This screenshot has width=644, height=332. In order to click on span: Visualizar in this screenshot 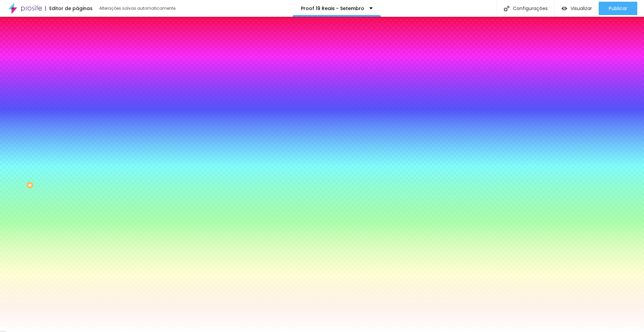, I will do `click(581, 8)`.